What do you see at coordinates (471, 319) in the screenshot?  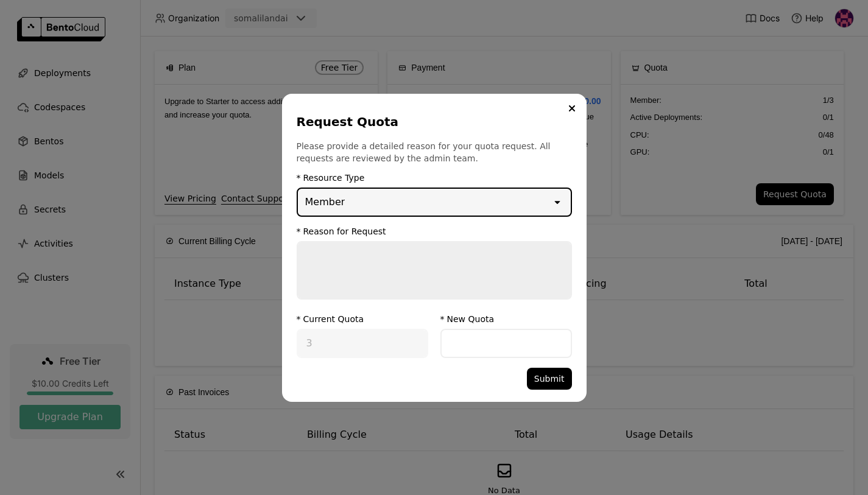 I see `div: New Quota` at bounding box center [471, 319].